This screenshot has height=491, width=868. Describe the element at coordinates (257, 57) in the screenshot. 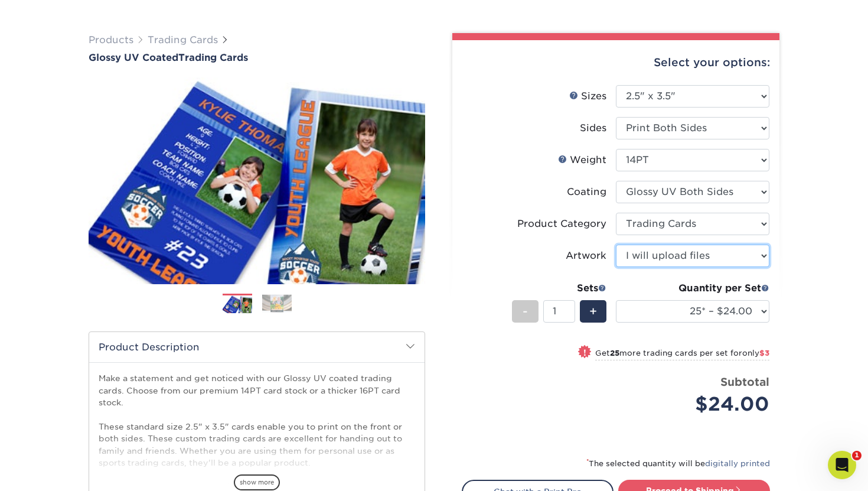

I see `a: Glossy UV CoatedTrading Cards` at that location.